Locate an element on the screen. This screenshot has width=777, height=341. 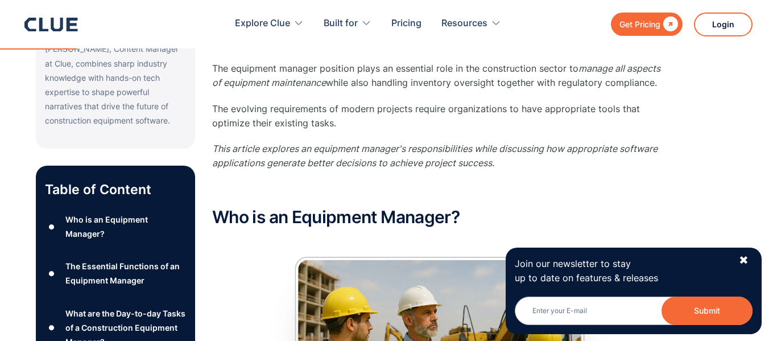
a: Pricing is located at coordinates (406, 23).